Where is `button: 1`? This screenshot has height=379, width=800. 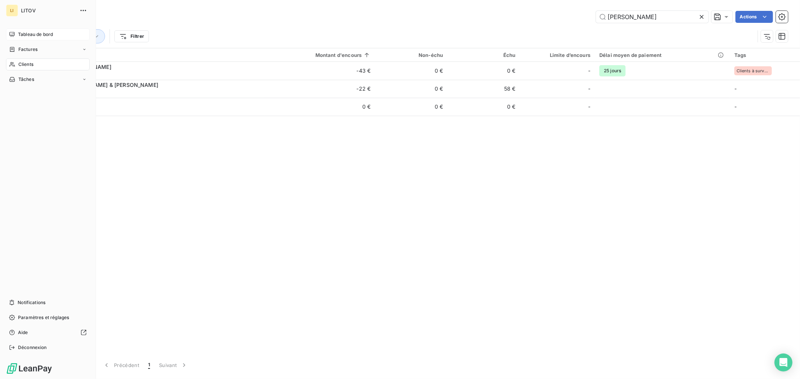 button: 1 is located at coordinates (149, 366).